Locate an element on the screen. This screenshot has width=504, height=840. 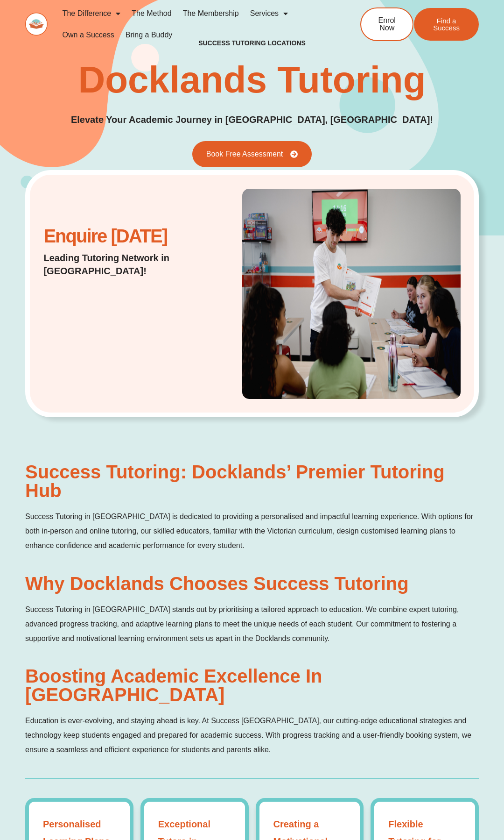
a: Find a Success is located at coordinates (446, 24).